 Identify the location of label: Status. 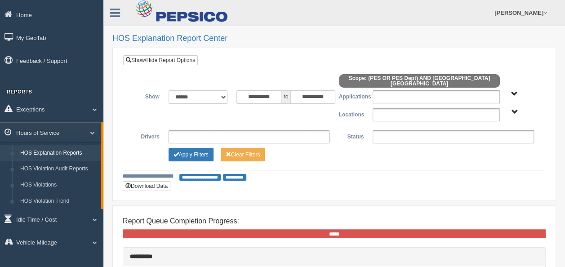
(351, 136).